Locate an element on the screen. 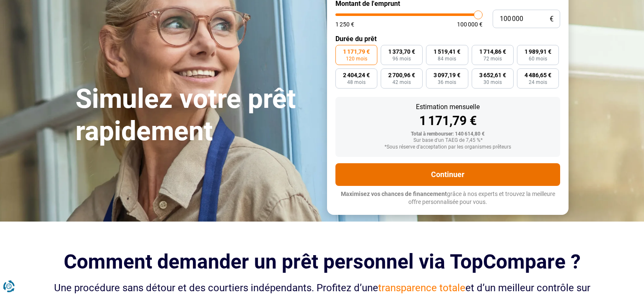 The image size is (644, 295). span: 36 mois is located at coordinates (447, 83).